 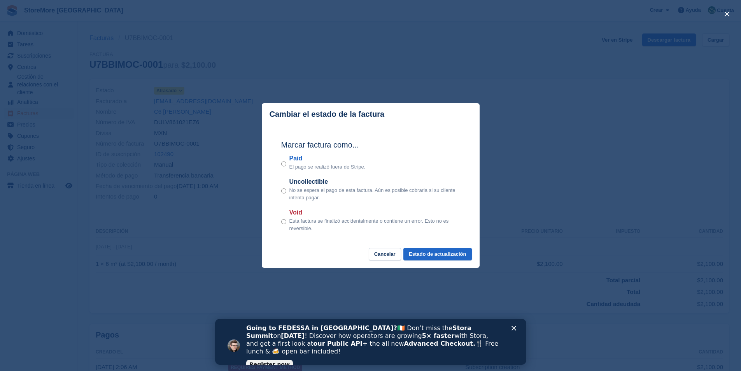 I want to click on div: Cerrar, so click(x=300, y=9).